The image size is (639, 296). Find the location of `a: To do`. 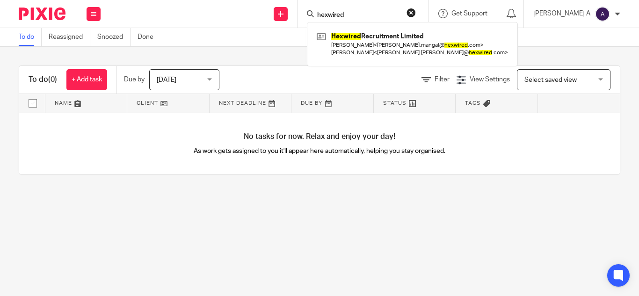

a: To do is located at coordinates (30, 37).